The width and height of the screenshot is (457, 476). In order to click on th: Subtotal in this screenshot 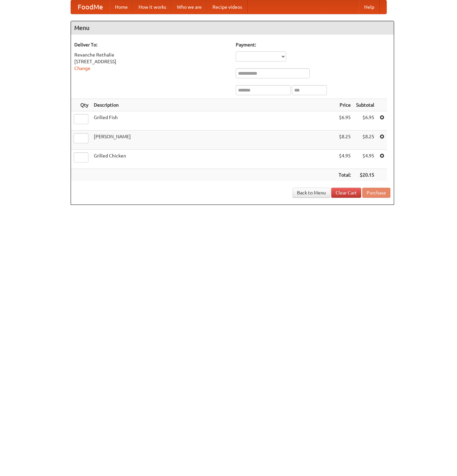, I will do `click(365, 105)`.